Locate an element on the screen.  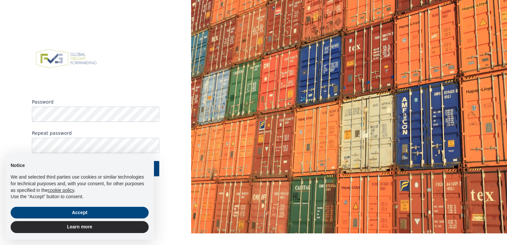
label: Password is located at coordinates (96, 102).